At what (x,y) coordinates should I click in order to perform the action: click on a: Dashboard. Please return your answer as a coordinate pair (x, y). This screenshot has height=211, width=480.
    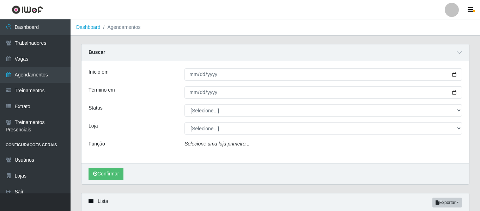
    Looking at the image, I should click on (88, 27).